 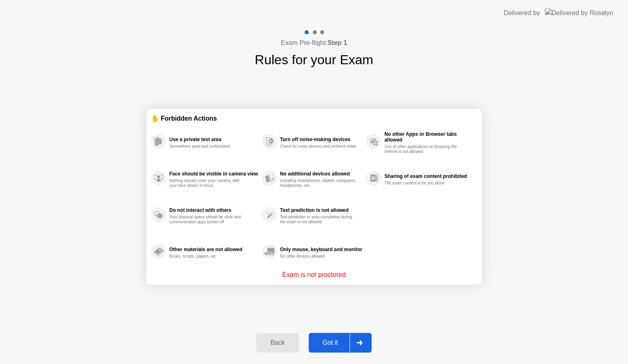 What do you see at coordinates (314, 43) in the screenshot?
I see `h4: Exam Pre-flight:` at bounding box center [314, 43].